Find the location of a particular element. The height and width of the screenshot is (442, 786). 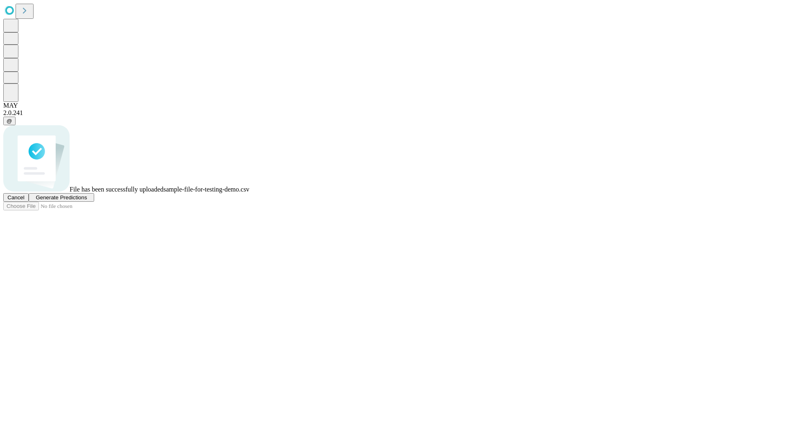

span: Generate Predictions is located at coordinates (61, 197).